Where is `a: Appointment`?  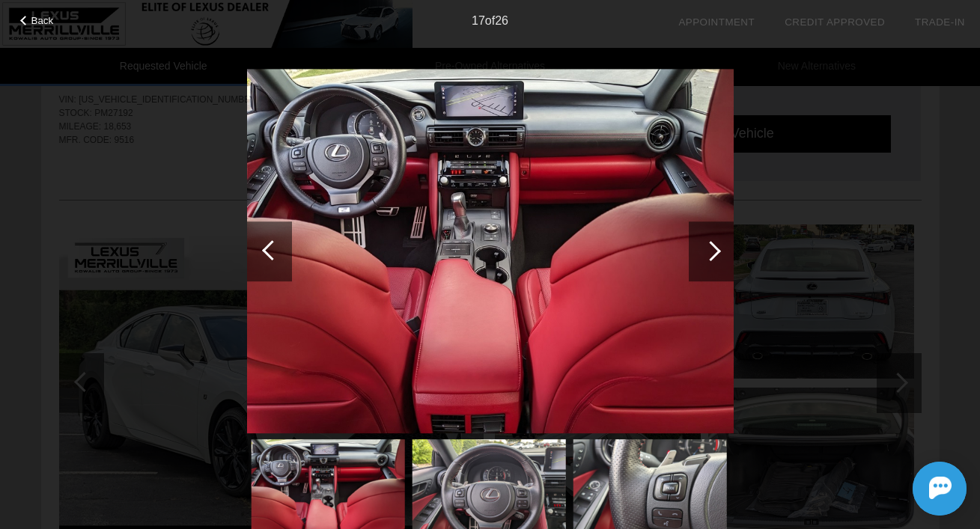 a: Appointment is located at coordinates (717, 22).